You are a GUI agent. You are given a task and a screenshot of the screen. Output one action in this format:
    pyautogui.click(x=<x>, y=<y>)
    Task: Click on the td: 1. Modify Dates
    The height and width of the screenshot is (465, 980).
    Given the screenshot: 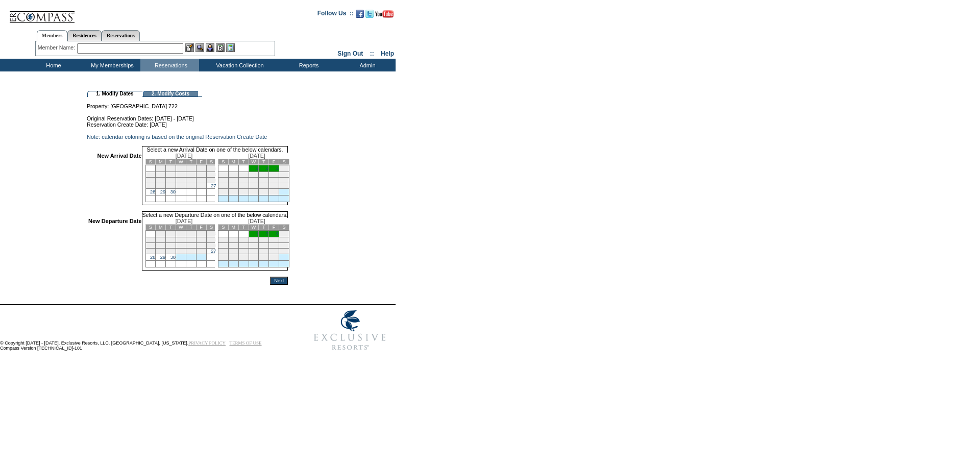 What is the action you would take?
    pyautogui.click(x=115, y=94)
    